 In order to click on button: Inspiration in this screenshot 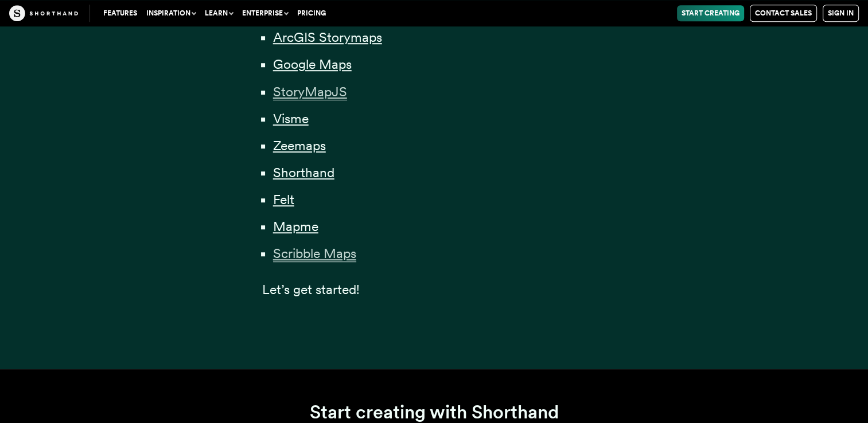, I will do `click(171, 13)`.